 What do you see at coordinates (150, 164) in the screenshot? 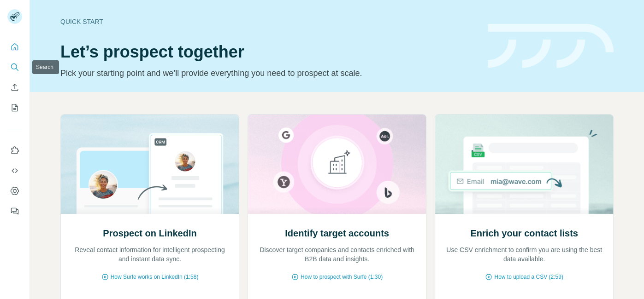
I see `img: Prospect on LinkedIn` at bounding box center [150, 164].